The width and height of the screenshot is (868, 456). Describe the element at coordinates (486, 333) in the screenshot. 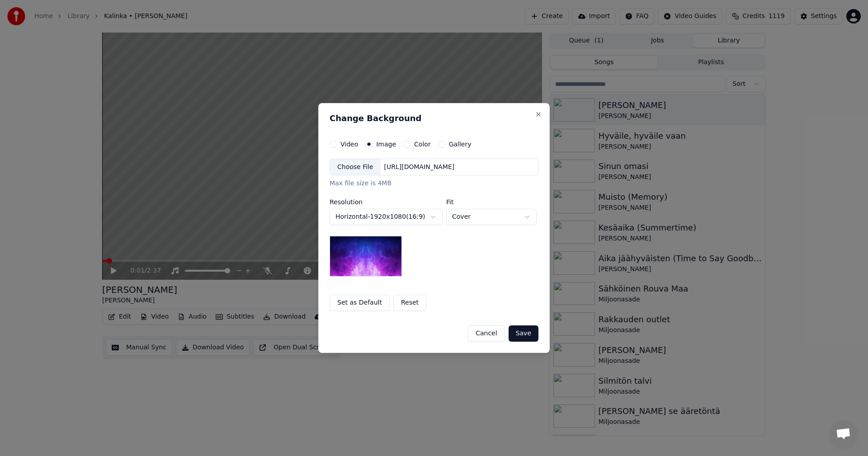

I see `button: Cancel` at that location.